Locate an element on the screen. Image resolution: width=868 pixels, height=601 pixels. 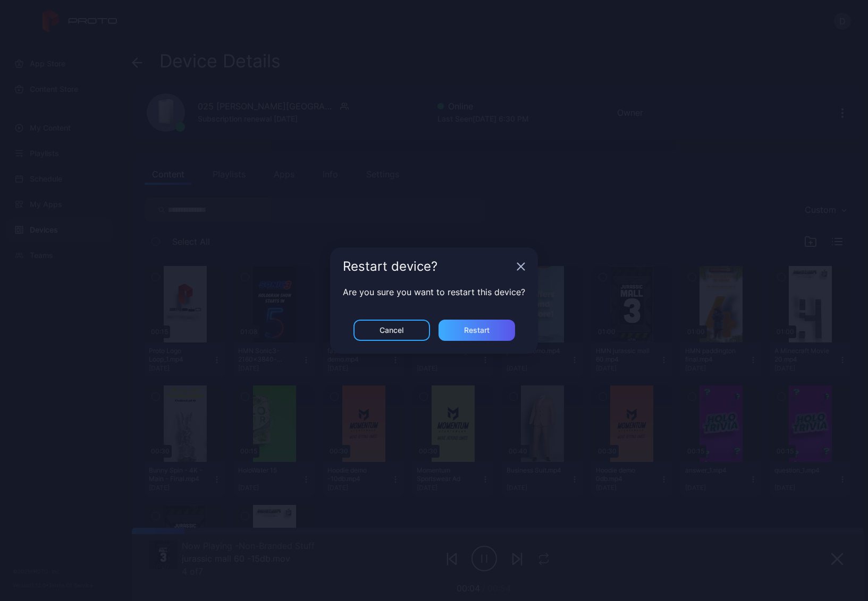
button: Cancel is located at coordinates (391, 330).